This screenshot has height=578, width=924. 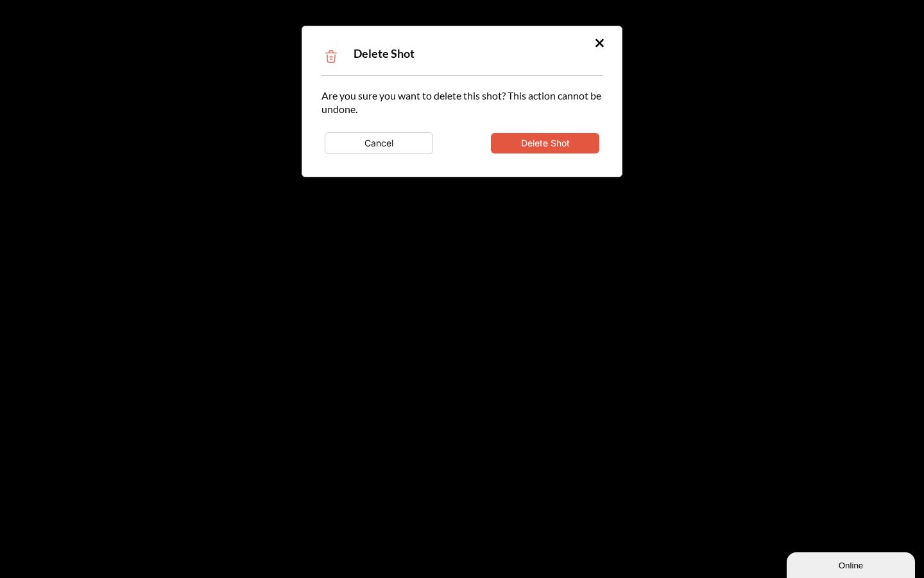 What do you see at coordinates (64, 15) in the screenshot?
I see `div: Online` at bounding box center [64, 15].